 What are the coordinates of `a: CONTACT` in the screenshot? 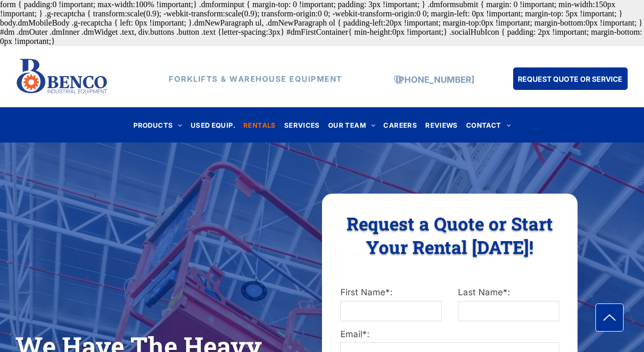 It's located at (488, 125).